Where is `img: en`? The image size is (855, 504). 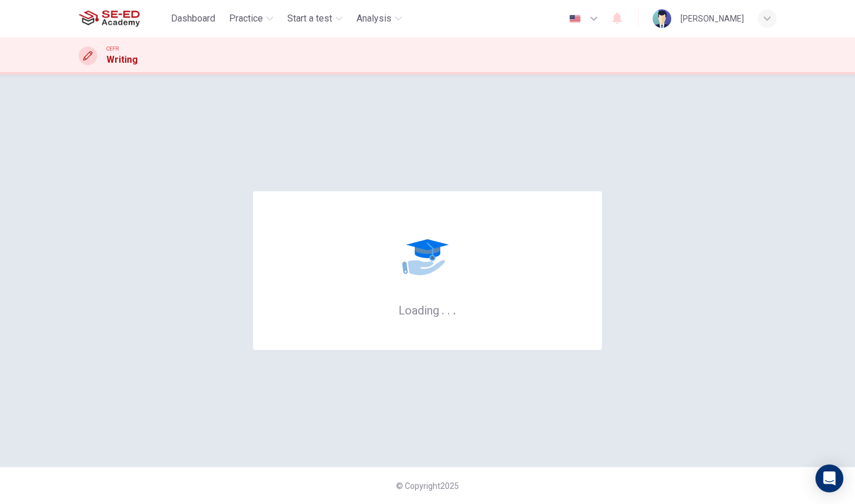 img: en is located at coordinates (575, 18).